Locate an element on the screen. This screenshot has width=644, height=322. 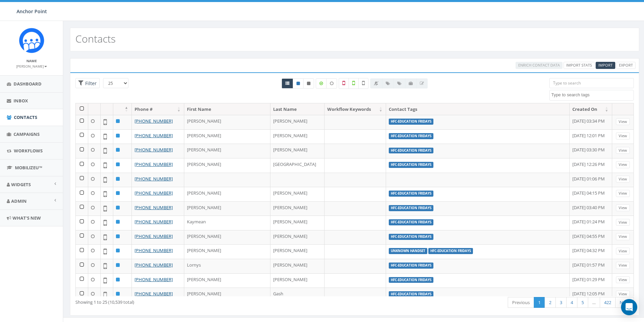
a: Opted Out is located at coordinates (308, 83).